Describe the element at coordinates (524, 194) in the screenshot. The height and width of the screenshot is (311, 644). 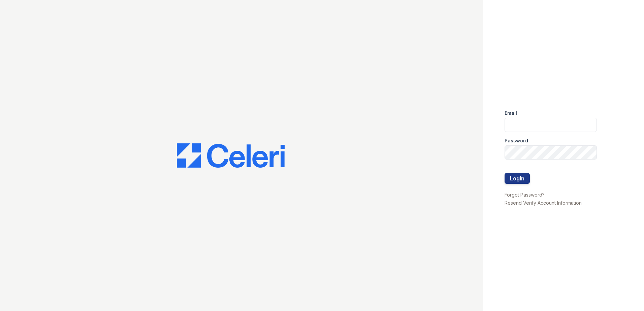
I see `a: Forgot Password?` at that location.